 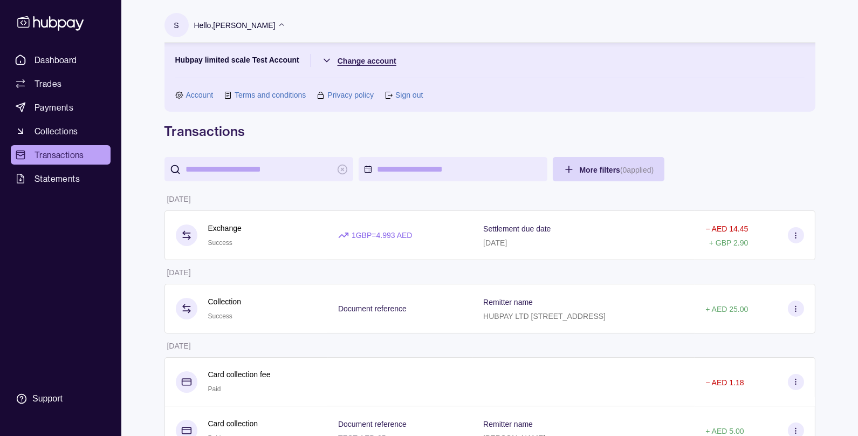 I want to click on span: Payments, so click(x=54, y=107).